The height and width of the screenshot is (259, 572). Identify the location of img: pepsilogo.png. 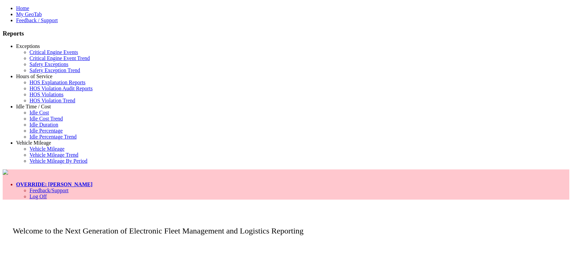
(5, 172).